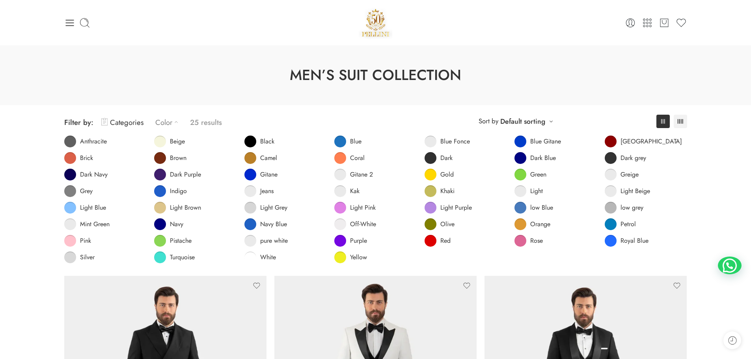 This screenshot has width=751, height=359. Describe the element at coordinates (536, 191) in the screenshot. I see `span: Light` at that location.